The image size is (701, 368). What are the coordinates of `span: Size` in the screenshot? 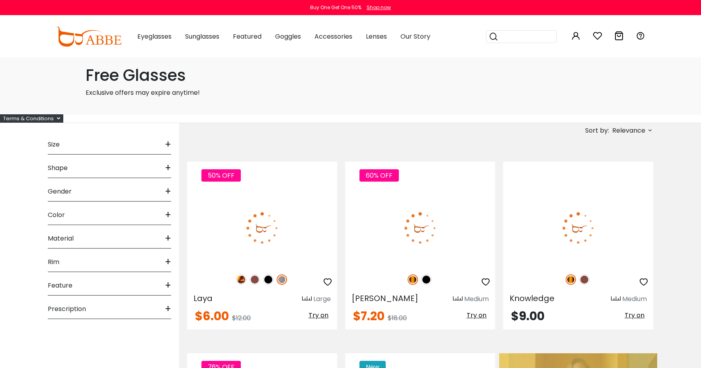 It's located at (54, 144).